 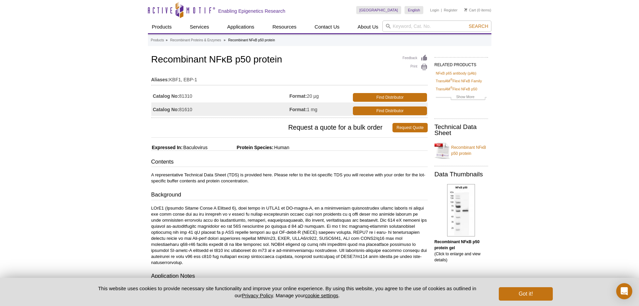 I want to click on p: A representative Technical Data Sheet (TDS) is provided here. Please refer to the lot-specific TD..., so click(x=290, y=178).